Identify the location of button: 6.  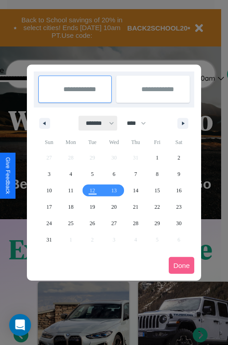
(114, 174).